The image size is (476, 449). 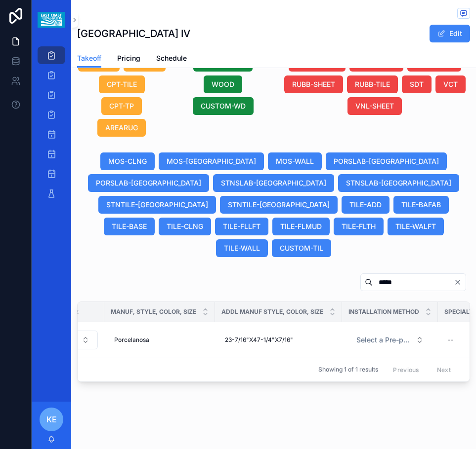 I want to click on button: TILE-FLLFT, so click(x=242, y=226).